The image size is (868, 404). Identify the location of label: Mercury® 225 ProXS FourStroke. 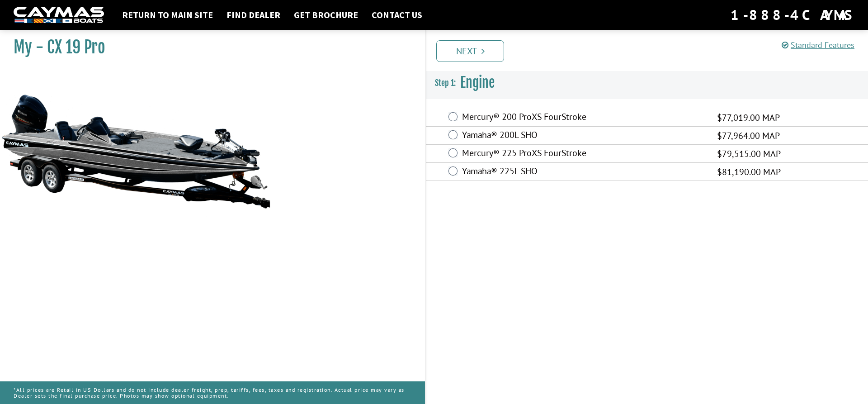
(583, 154).